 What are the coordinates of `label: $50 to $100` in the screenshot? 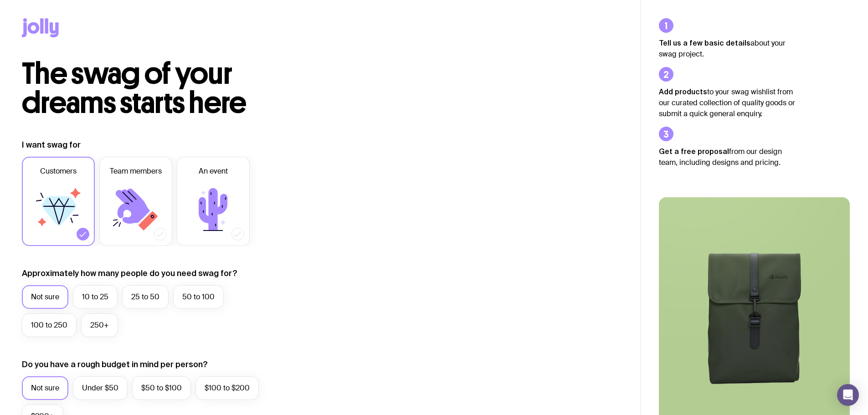 It's located at (162, 388).